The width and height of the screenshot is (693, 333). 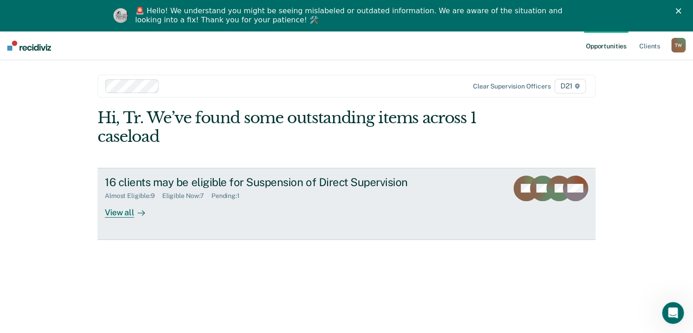 I want to click on div: Pending : 1, so click(x=229, y=195).